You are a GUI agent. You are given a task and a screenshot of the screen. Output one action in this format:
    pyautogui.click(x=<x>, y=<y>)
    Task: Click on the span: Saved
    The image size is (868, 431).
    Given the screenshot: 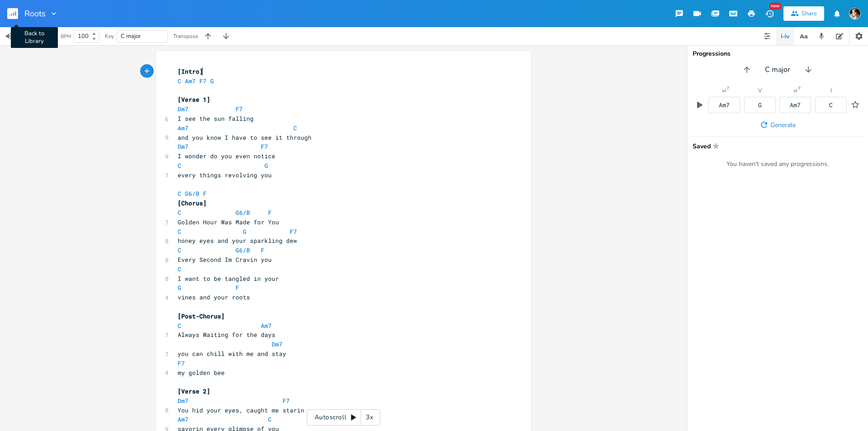 What is the action you would take?
    pyautogui.click(x=775, y=146)
    